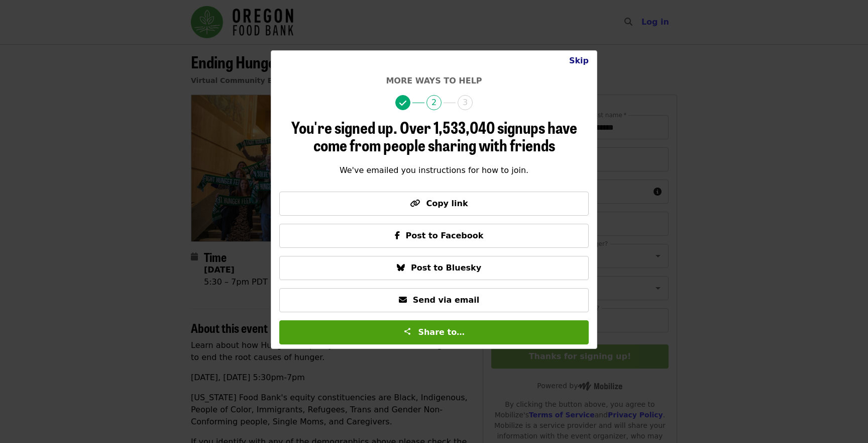 This screenshot has height=443, width=868. What do you see at coordinates (441, 332) in the screenshot?
I see `span: Share to…` at bounding box center [441, 332].